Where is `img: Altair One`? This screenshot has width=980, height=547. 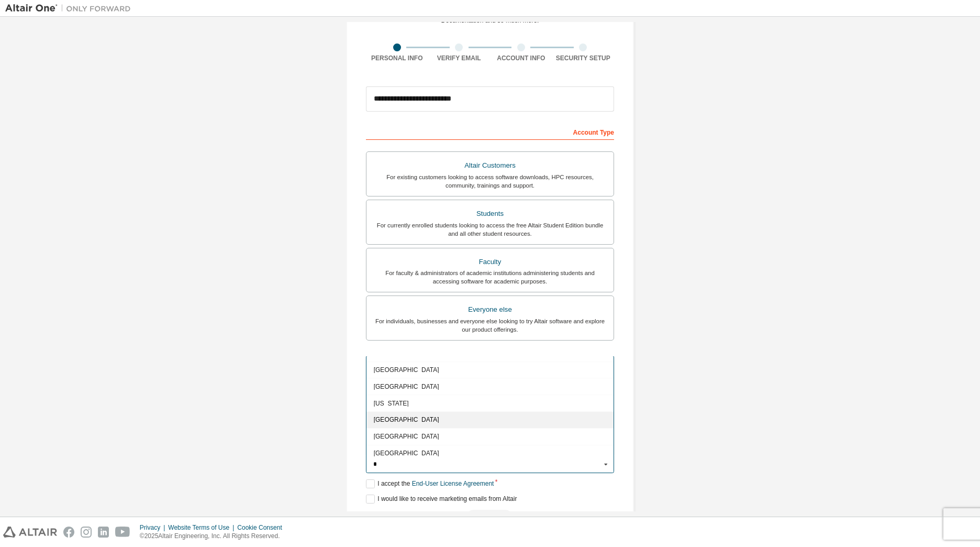 img: Altair One is located at coordinates (71, 8).